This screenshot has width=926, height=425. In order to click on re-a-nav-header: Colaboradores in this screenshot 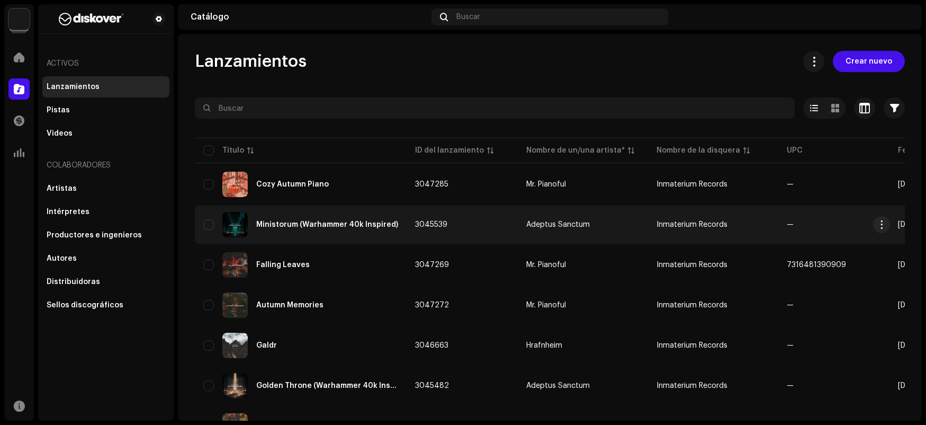, I will do `click(106, 165)`.